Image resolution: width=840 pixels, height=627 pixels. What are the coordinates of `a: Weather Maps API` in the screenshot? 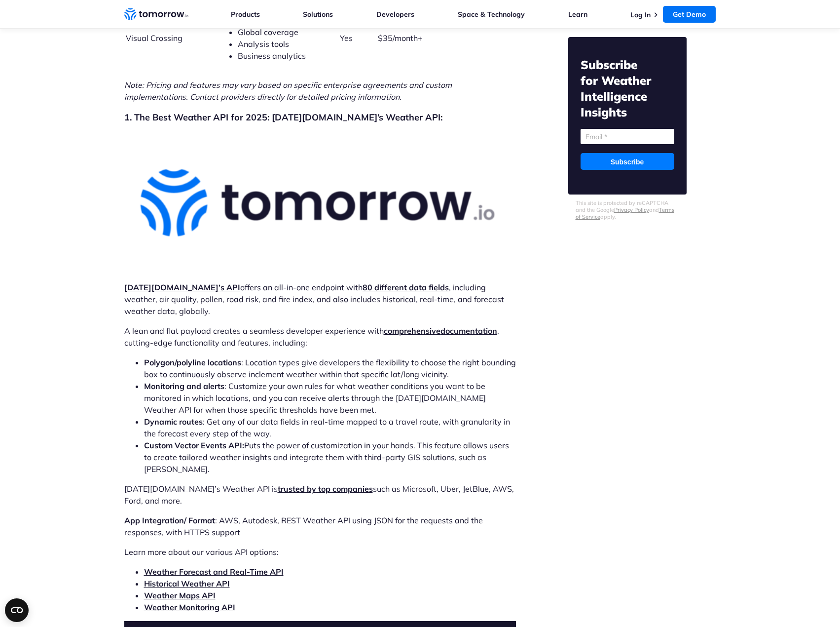 It's located at (180, 595).